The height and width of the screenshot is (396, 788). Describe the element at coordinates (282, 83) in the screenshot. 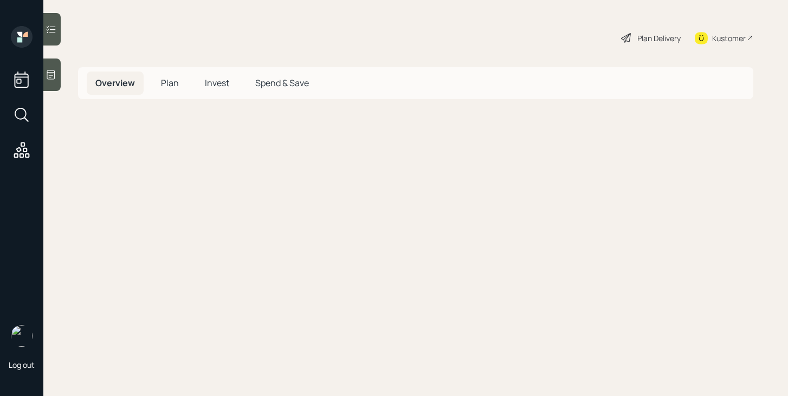

I see `span: Spend & Save` at that location.